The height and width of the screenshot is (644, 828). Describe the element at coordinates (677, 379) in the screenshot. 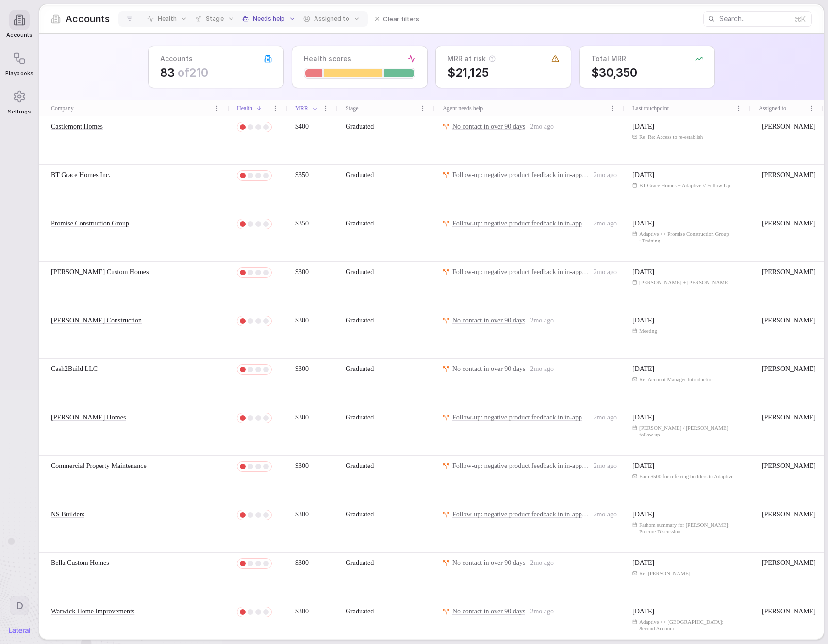

I see `span: Re: Account Manager Introduction` at that location.